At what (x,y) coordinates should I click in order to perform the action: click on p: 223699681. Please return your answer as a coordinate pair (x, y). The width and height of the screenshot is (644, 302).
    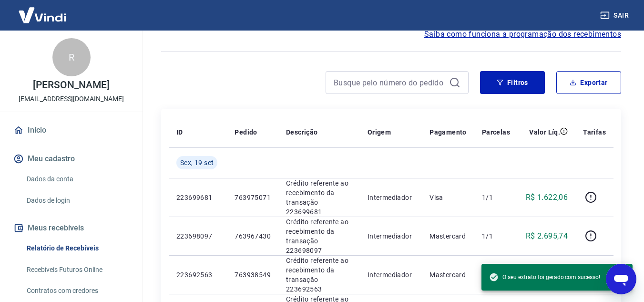
    Looking at the image, I should click on (198, 197).